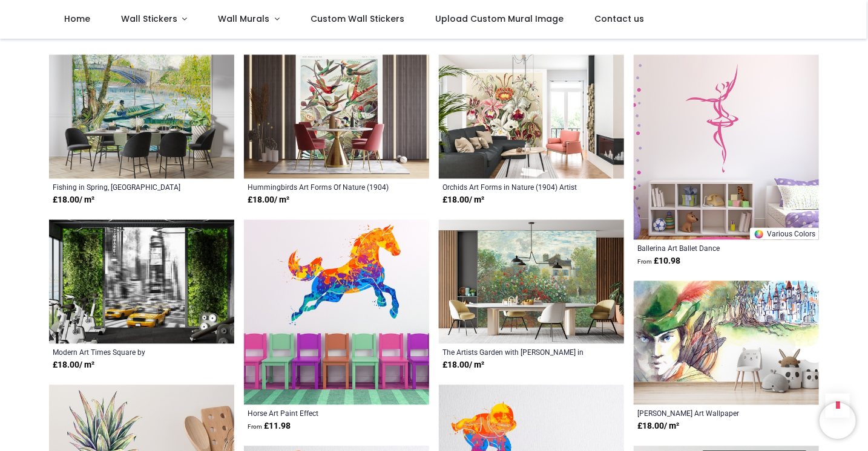 The width and height of the screenshot is (868, 451). What do you see at coordinates (658, 262) in the screenshot?
I see `strong: £ 10.98` at bounding box center [658, 262].